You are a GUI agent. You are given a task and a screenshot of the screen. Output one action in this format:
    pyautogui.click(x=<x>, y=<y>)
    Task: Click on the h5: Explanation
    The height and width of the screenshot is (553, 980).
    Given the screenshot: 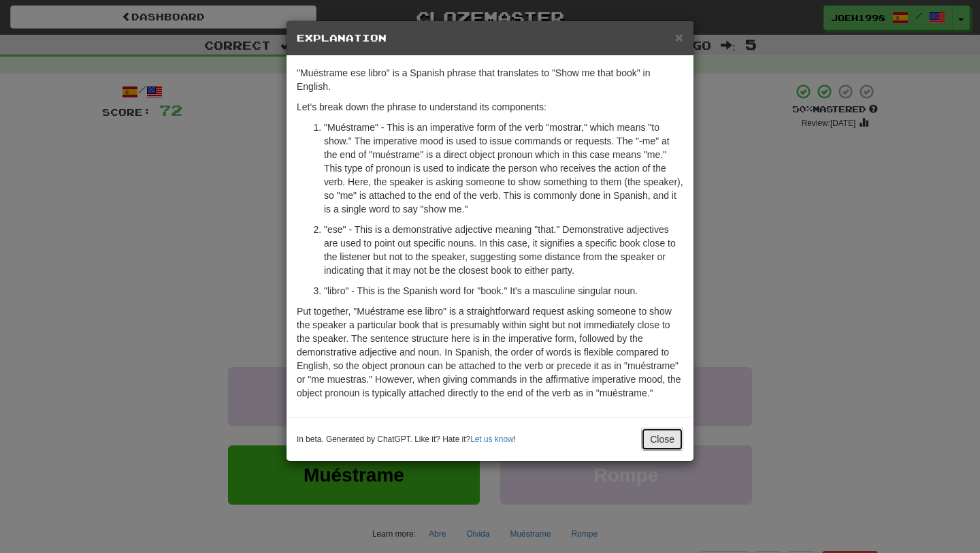 What is the action you would take?
    pyautogui.click(x=490, y=38)
    